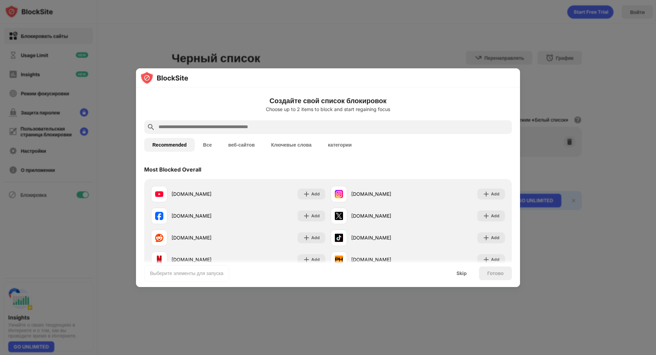 Image resolution: width=656 pixels, height=355 pixels. Describe the element at coordinates (339, 145) in the screenshot. I see `button: категории` at that location.